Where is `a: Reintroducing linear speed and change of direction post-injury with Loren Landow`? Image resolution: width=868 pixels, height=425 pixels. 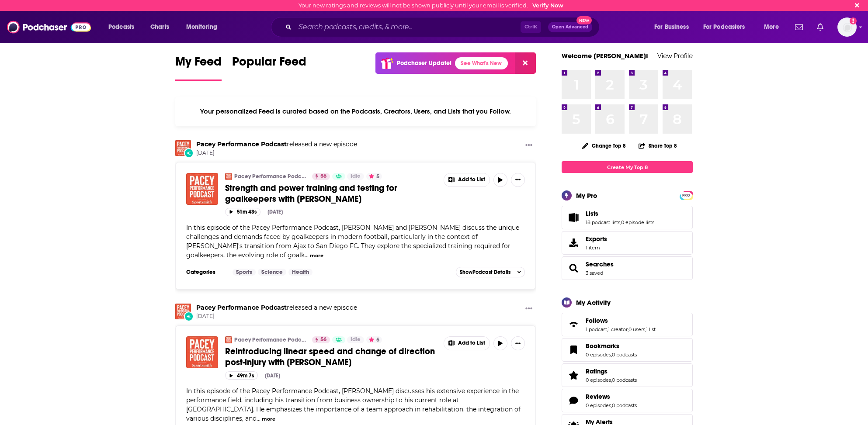 a: Reintroducing linear speed and change of direction post-injury with Loren Landow is located at coordinates (202, 352).